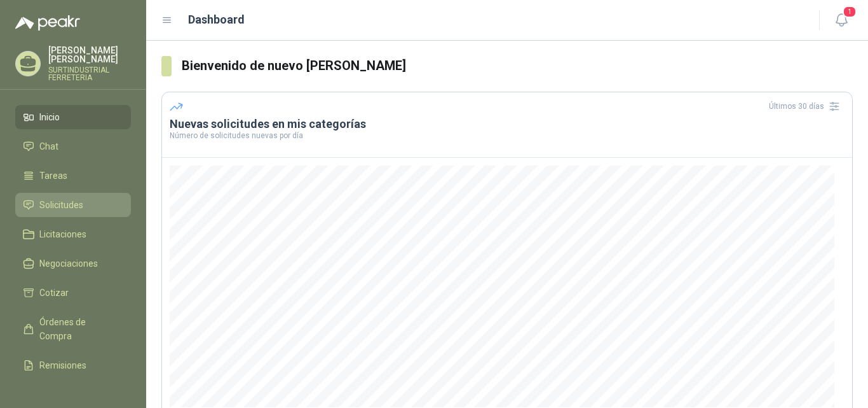  I want to click on span: Remisiones, so click(63, 365).